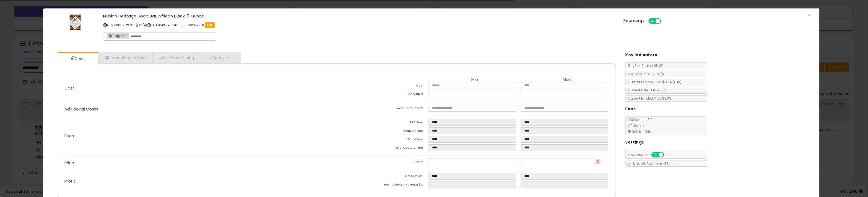 The image size is (868, 197). What do you see at coordinates (383, 132) in the screenshot?
I see `td: Amazon Fees` at bounding box center [383, 132].